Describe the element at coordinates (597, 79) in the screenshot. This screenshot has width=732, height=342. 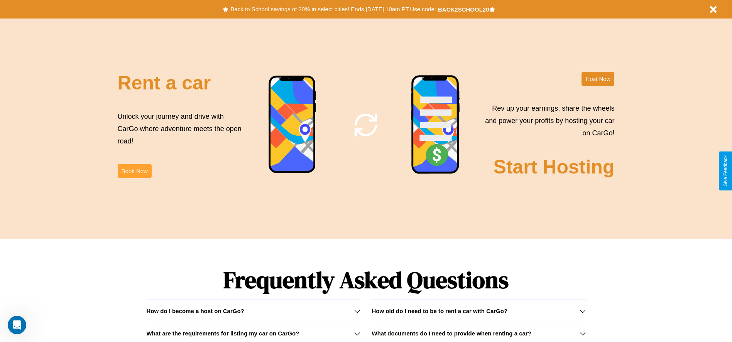
I see `button: Host Now` at that location.